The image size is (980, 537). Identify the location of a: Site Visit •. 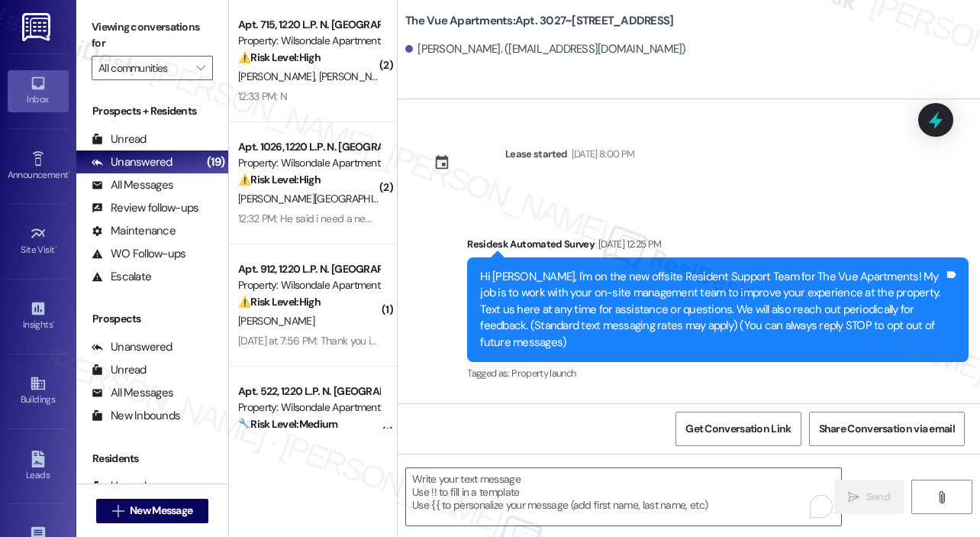
(38, 242).